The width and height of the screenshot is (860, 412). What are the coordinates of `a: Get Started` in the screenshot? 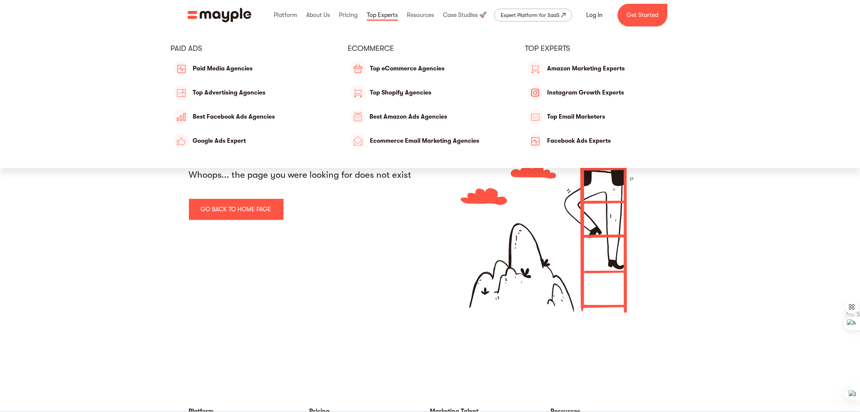 It's located at (642, 15).